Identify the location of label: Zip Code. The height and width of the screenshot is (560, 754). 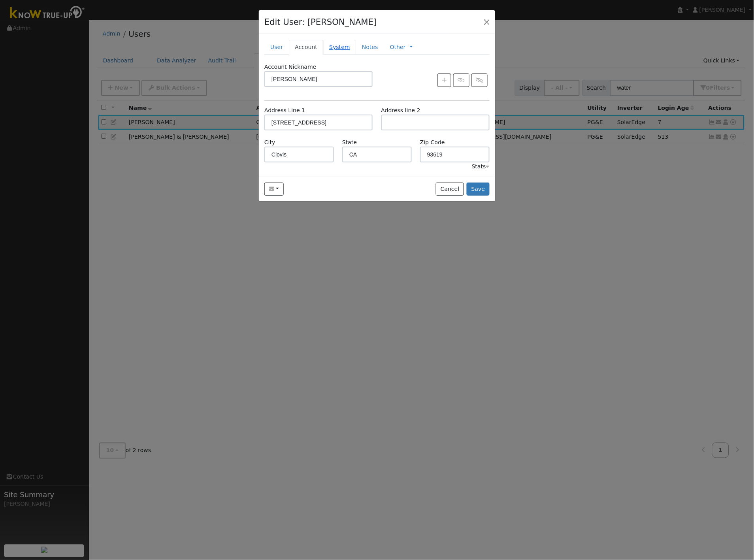
(432, 142).